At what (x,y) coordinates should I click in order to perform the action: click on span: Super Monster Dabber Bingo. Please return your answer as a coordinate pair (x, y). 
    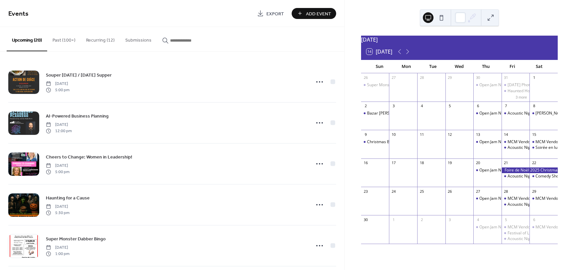
    Looking at the image, I should click on (76, 239).